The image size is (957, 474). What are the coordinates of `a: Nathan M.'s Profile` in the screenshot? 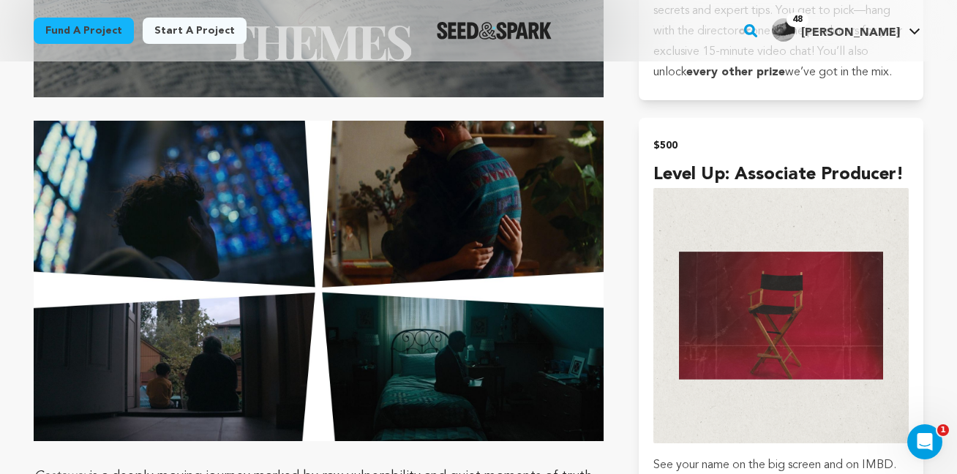 It's located at (846, 29).